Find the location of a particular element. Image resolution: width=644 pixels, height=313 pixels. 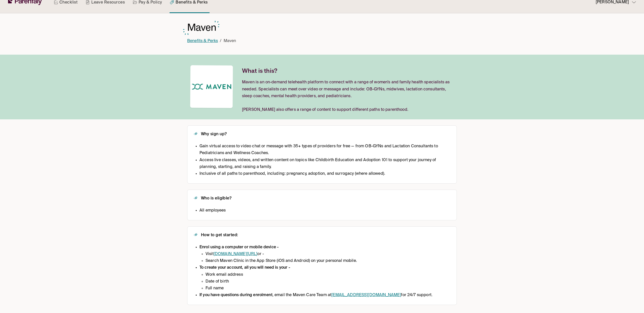

li: Gain virtual access to video chat or message with 35+ types of providers for free — from OB-GYNs ... is located at coordinates (325, 150).